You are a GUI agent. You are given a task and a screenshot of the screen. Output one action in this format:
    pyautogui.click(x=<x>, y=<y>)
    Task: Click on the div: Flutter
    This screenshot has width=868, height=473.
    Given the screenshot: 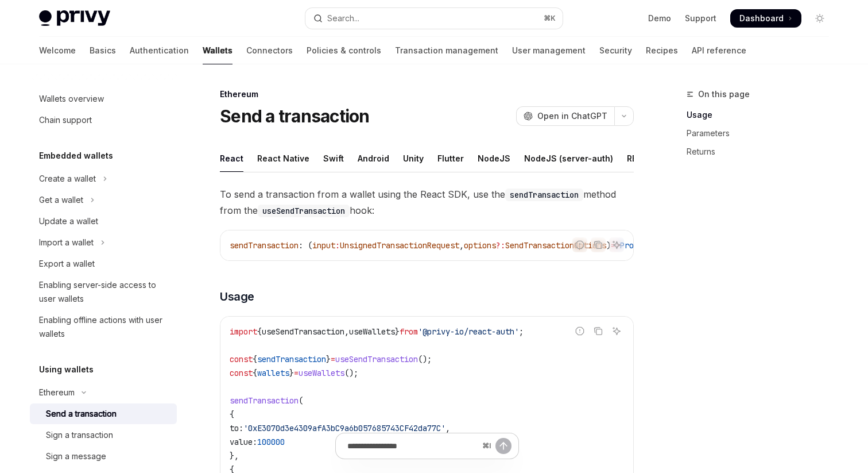 What is the action you would take?
    pyautogui.click(x=451, y=158)
    